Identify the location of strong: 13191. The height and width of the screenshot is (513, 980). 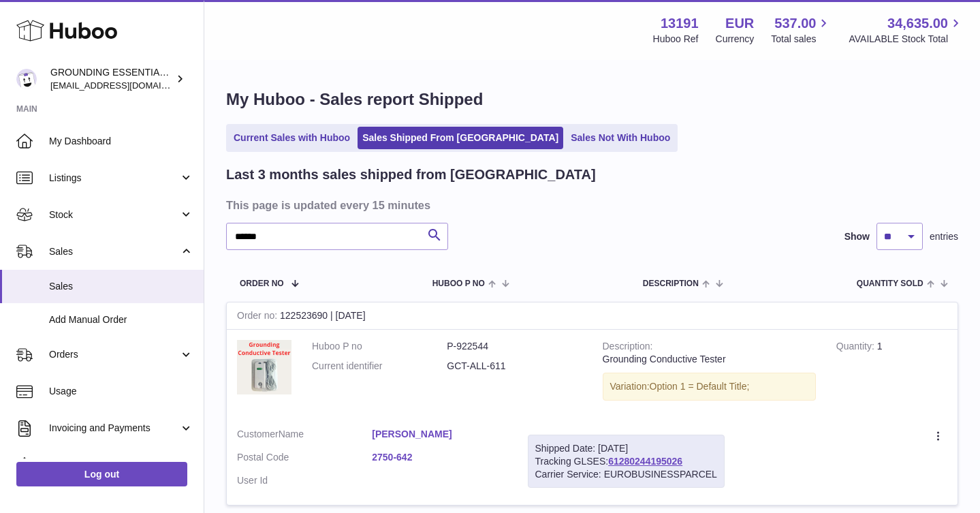
(680, 23).